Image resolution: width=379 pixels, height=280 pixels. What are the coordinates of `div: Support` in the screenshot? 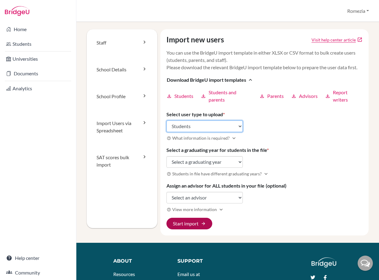 It's located at (199, 261).